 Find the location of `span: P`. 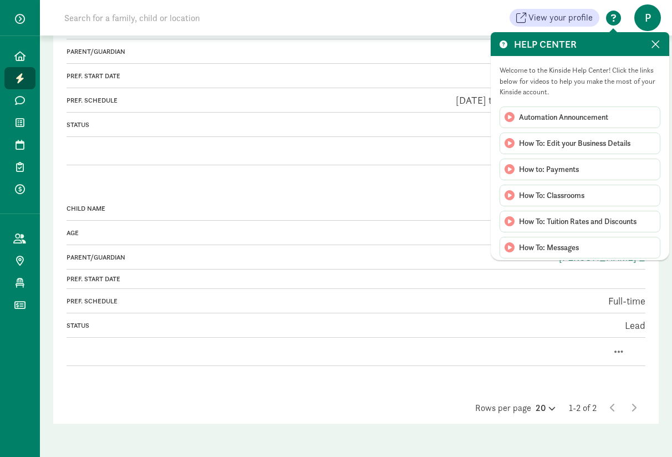

span: P is located at coordinates (648, 18).